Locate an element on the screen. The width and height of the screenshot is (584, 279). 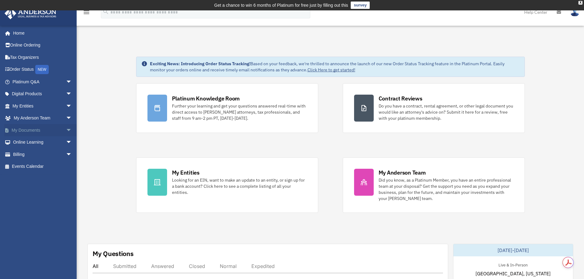
i: search is located at coordinates (106, 12).